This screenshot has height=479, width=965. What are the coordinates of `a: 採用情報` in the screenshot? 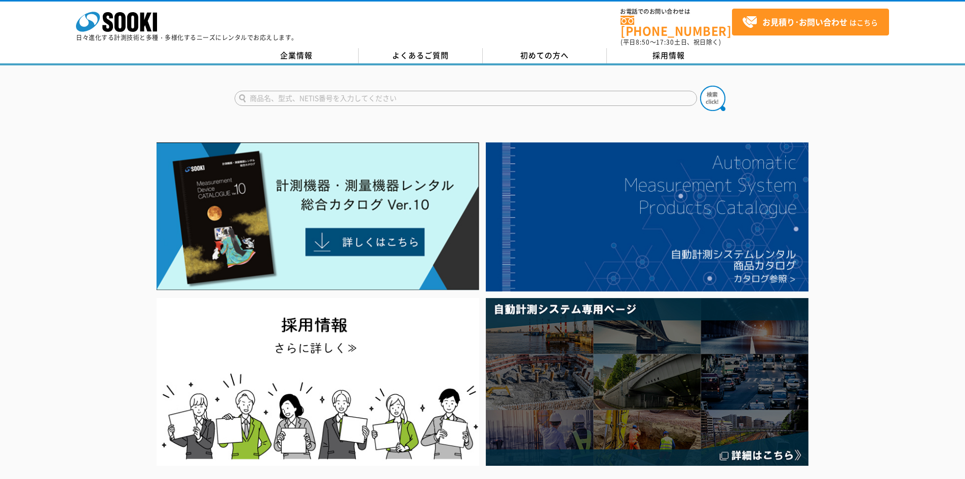 It's located at (669, 56).